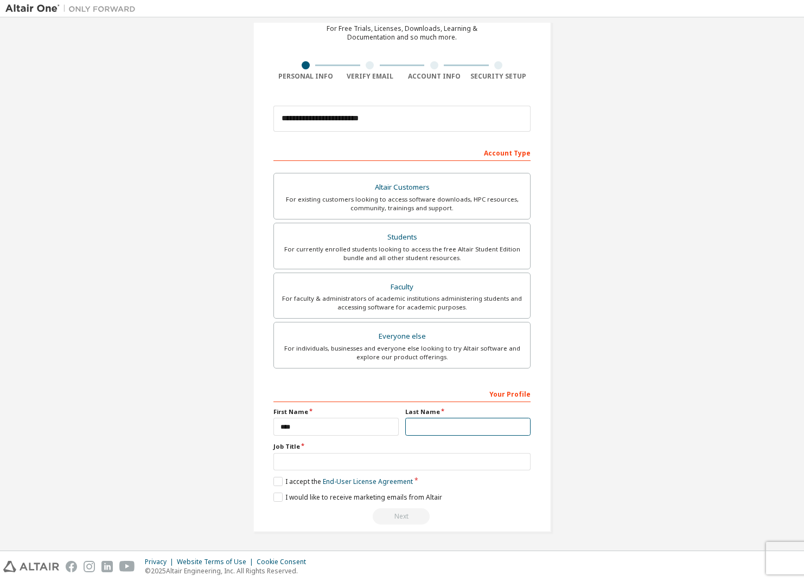  Describe the element at coordinates (370, 76) in the screenshot. I see `div: Verify Email` at that location.